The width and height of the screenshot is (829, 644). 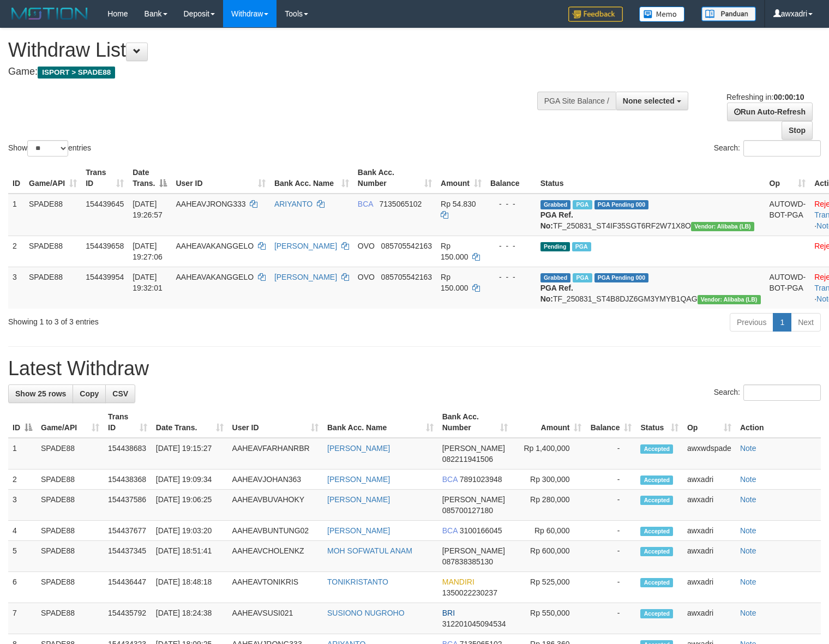 I want to click on td: 5, so click(x=23, y=556).